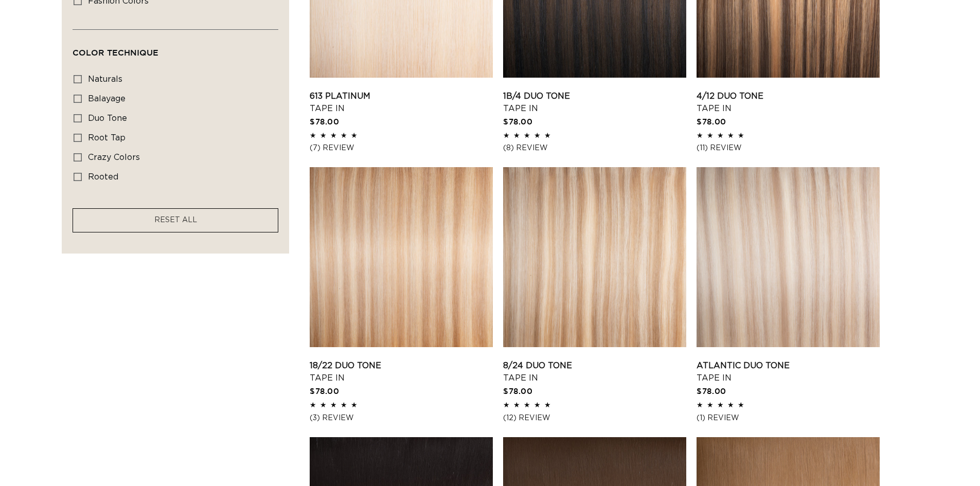 This screenshot has height=486, width=980. I want to click on a: Atlantic Duo Tone Tape In, so click(788, 372).